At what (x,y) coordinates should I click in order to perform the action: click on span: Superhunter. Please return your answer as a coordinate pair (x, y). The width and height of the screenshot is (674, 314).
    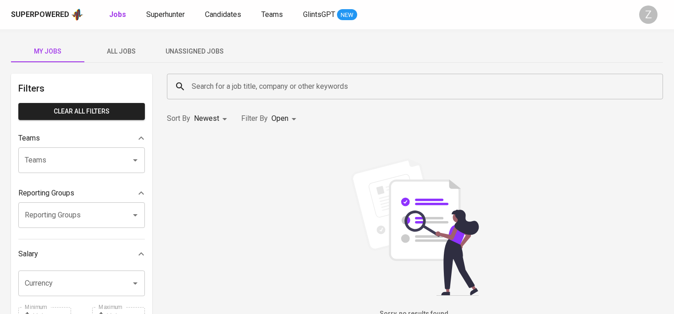
    Looking at the image, I should click on (165, 14).